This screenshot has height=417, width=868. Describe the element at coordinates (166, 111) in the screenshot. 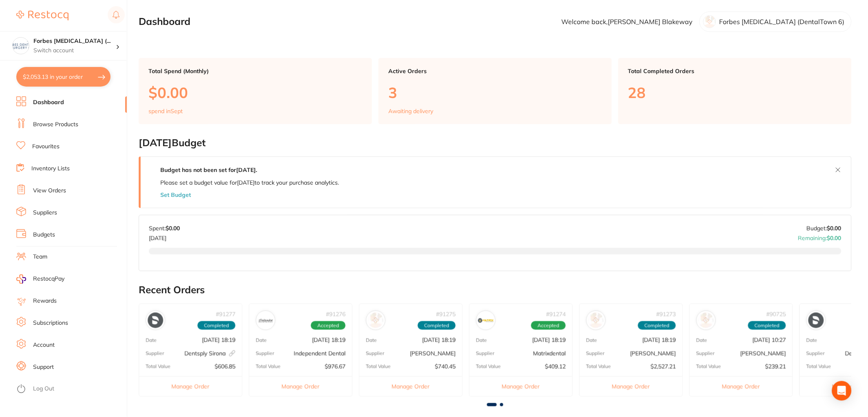

I see `p: spend in Sept` at that location.